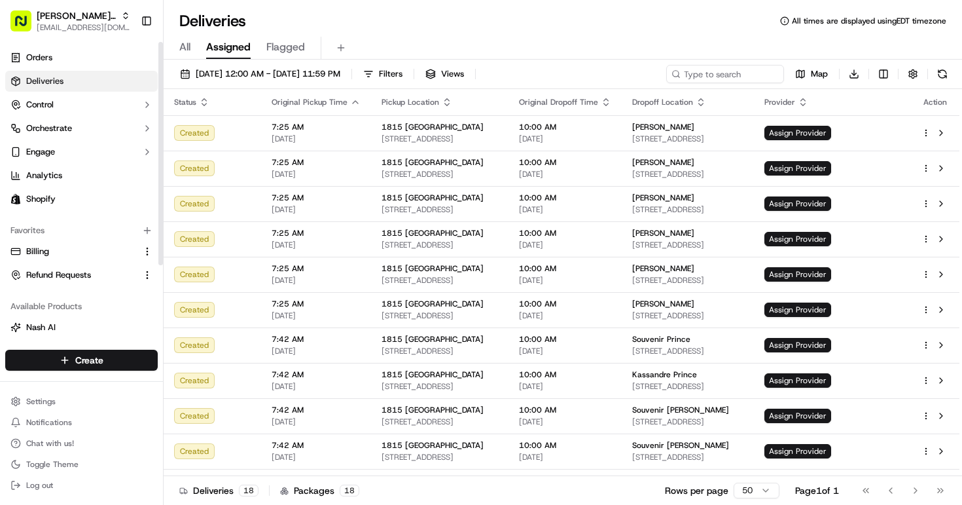  I want to click on span: Dropoff Location, so click(663, 102).